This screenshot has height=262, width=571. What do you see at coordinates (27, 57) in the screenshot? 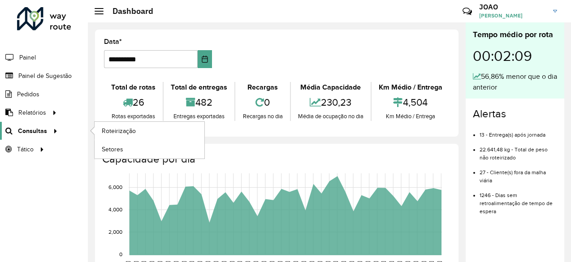
I see `span: Painel` at bounding box center [27, 57].